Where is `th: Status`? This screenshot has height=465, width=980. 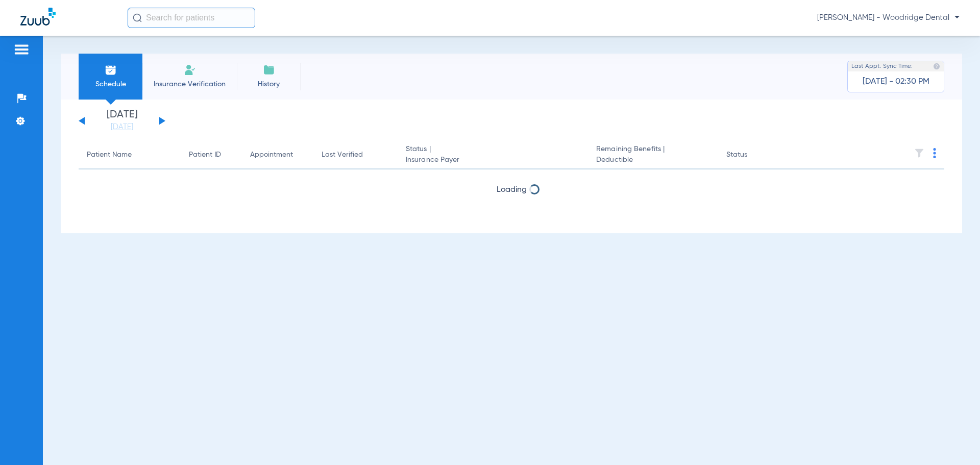 th: Status is located at coordinates (752, 155).